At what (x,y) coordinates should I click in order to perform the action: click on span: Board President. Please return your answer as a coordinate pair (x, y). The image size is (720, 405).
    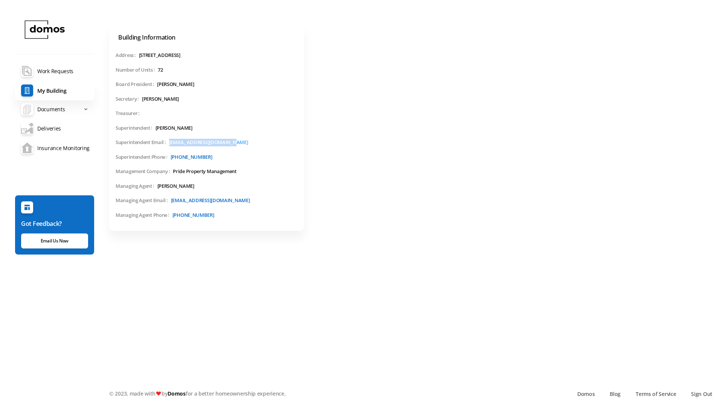
    Looking at the image, I should click on (136, 84).